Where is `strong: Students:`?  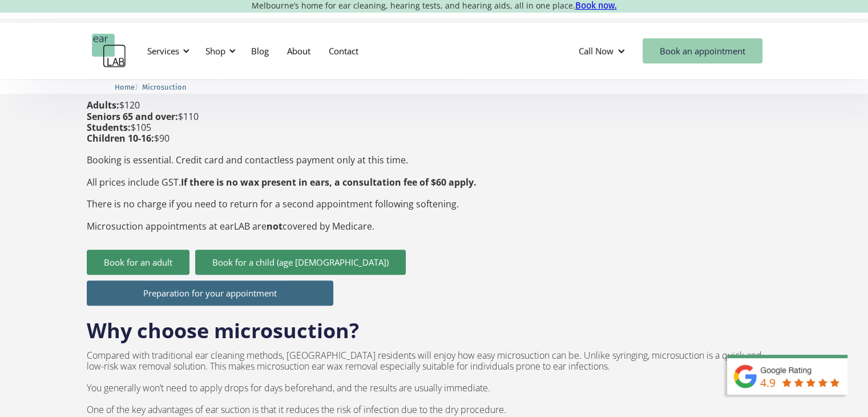
strong: Students: is located at coordinates (108, 127).